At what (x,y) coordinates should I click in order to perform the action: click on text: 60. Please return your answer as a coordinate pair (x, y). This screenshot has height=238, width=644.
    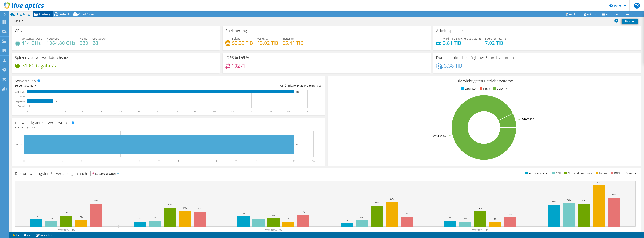
    Looking at the image, I should click on (139, 112).